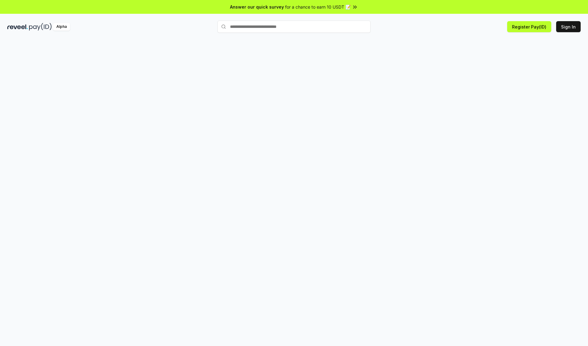 This screenshot has width=588, height=346. What do you see at coordinates (62, 27) in the screenshot?
I see `div: Alpha` at bounding box center [62, 27].